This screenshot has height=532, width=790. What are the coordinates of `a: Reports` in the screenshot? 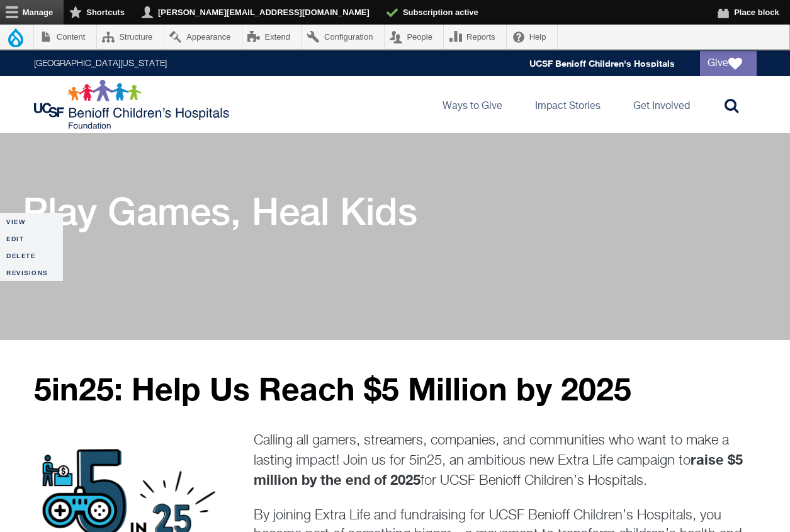 It's located at (475, 36).